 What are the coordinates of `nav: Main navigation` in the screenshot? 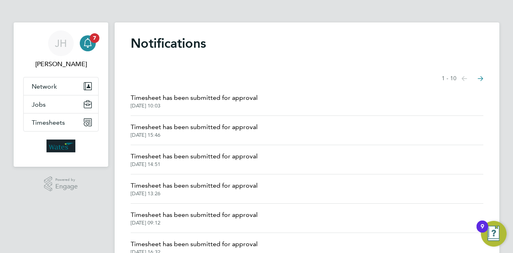 It's located at (61, 95).